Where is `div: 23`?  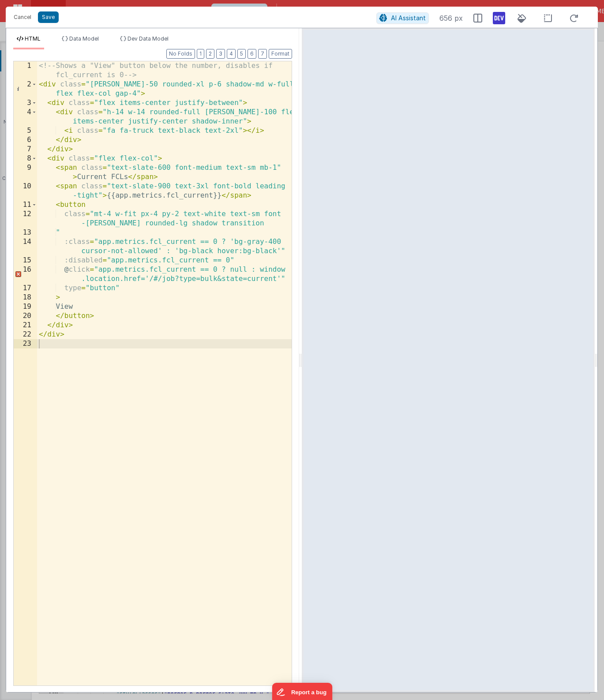 div: 23 is located at coordinates (26, 343).